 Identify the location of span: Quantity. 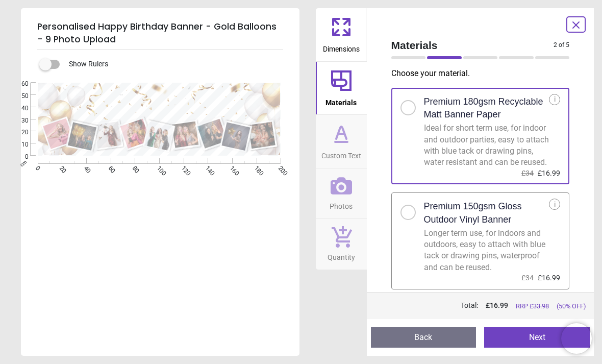
(341, 255).